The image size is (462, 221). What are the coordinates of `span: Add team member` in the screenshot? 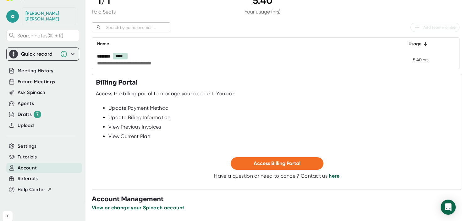 It's located at (435, 27).